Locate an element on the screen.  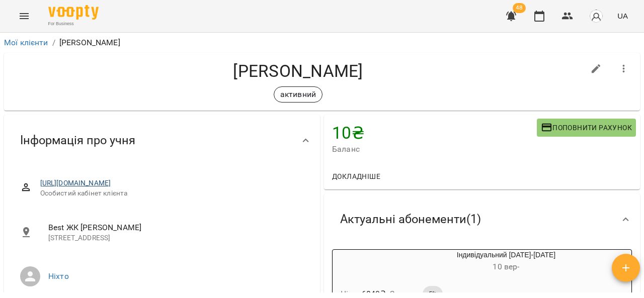
div: Індивідуальний 2025-2026 is located at coordinates (357, 262).